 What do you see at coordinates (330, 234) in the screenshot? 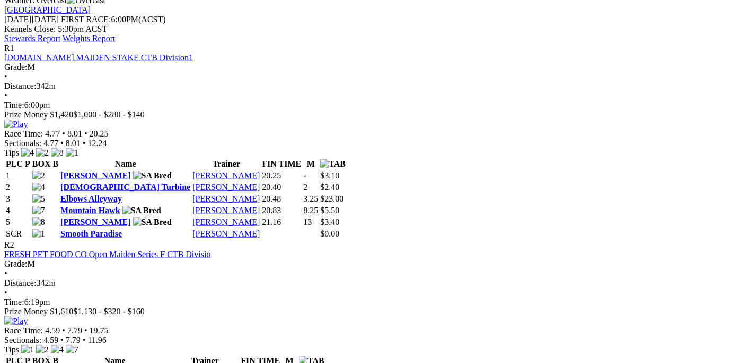
I see `span: $0.00` at bounding box center [330, 234].